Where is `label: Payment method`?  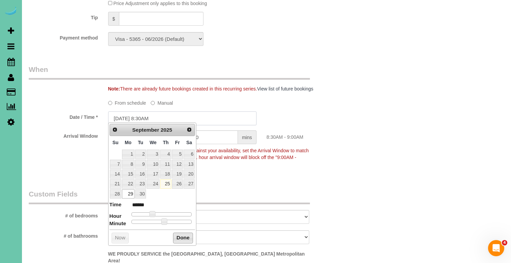 label: Payment method is located at coordinates (63, 37).